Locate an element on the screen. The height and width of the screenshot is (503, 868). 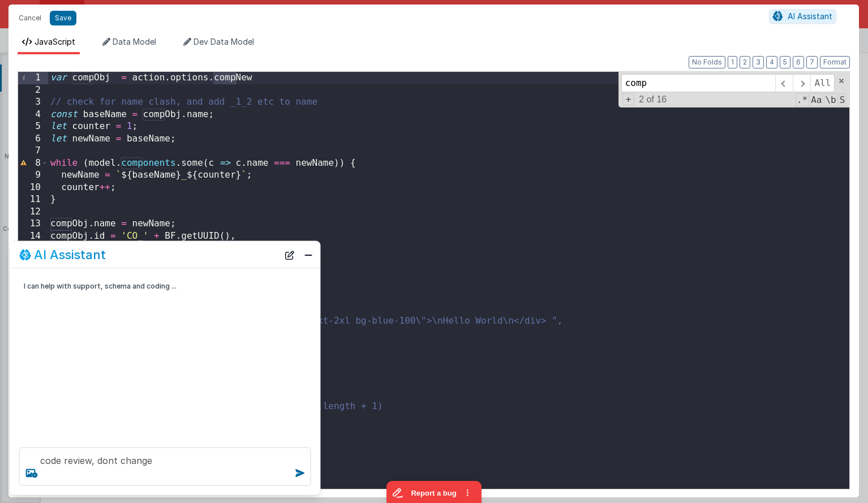
div: 6 is located at coordinates (32, 139).